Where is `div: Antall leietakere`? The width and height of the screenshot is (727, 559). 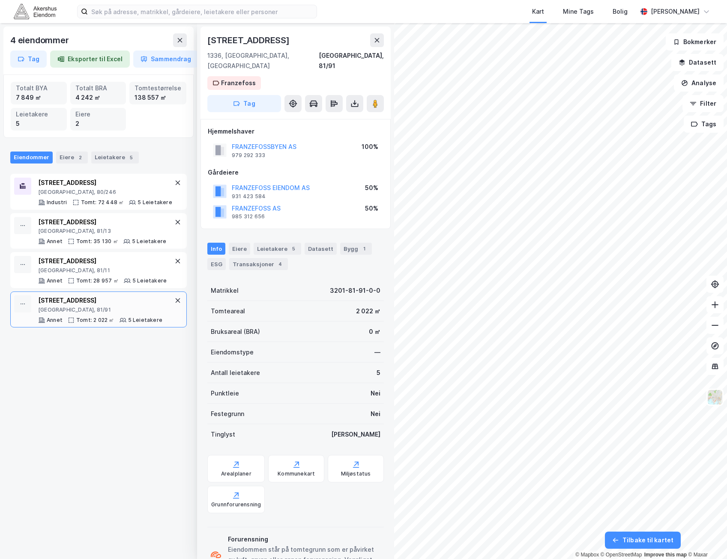
div: Antall leietakere is located at coordinates (235, 373).